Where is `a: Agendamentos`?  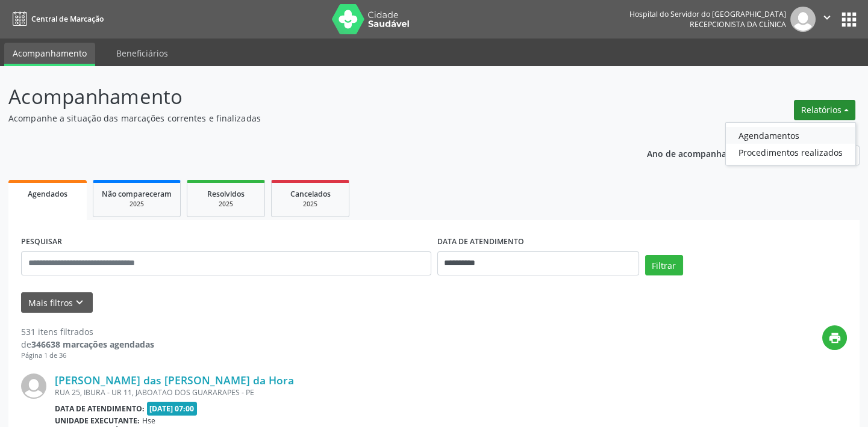 a: Agendamentos is located at coordinates (791, 135).